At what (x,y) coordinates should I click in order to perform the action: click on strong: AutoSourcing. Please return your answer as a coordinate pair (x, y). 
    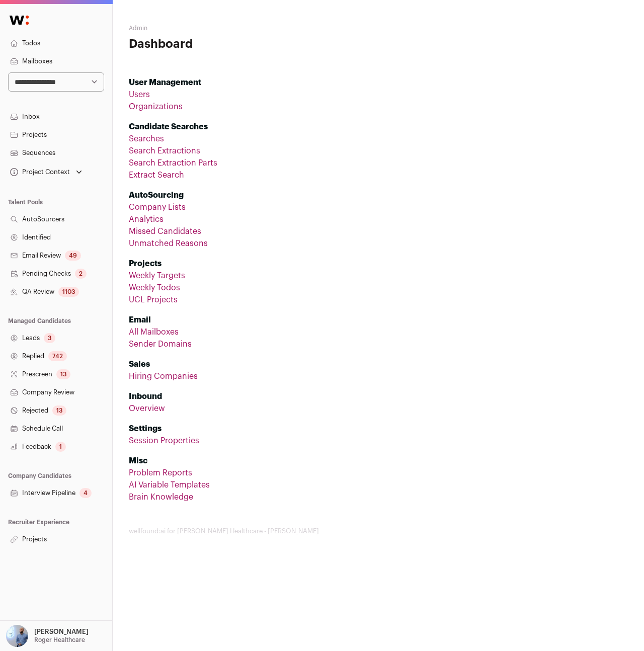
    Looking at the image, I should click on (156, 195).